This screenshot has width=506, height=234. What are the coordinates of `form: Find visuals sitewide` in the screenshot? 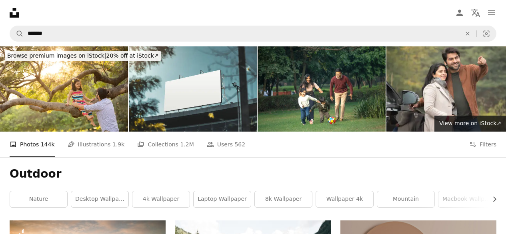 It's located at (253, 34).